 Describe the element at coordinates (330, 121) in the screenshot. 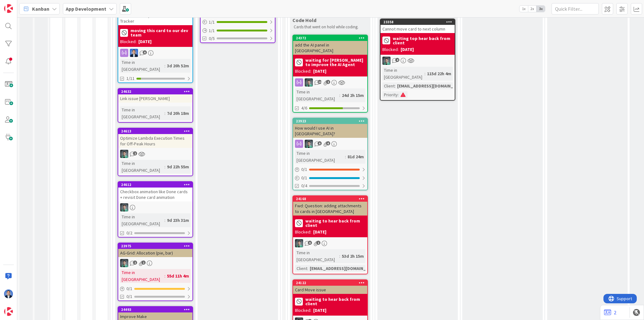

I see `div: 23923` at that location.